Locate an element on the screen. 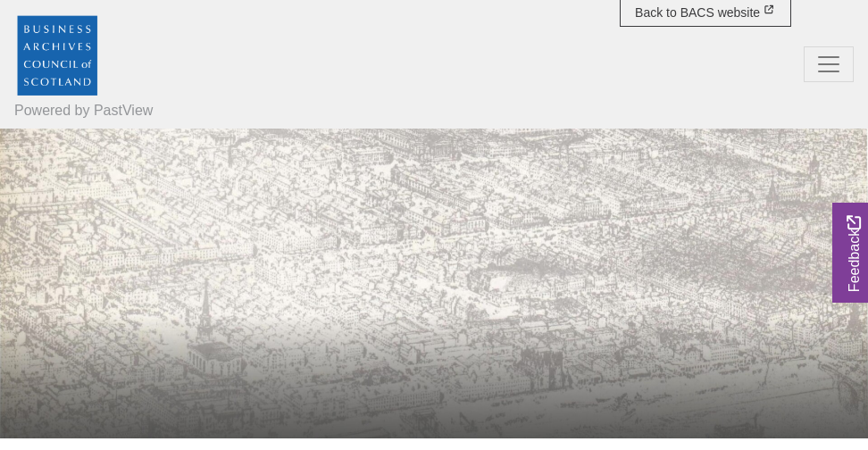  span: Menu is located at coordinates (829, 64).